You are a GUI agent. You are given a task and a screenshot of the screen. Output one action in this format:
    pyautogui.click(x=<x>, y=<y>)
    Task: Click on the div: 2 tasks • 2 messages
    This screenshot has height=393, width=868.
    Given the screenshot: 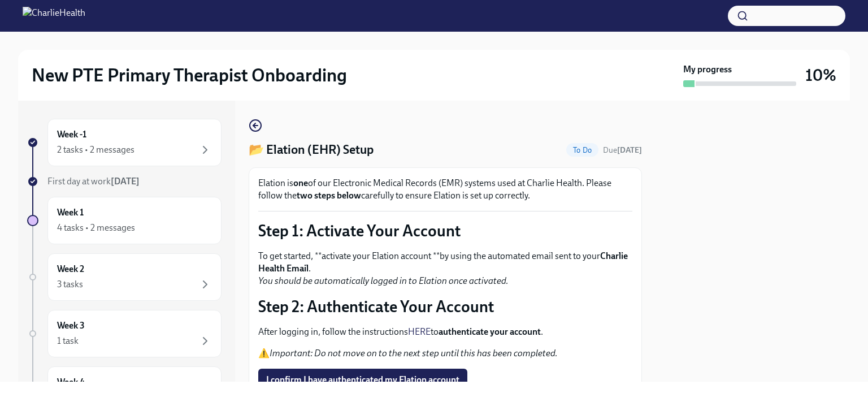 What is the action you would take?
    pyautogui.click(x=96, y=150)
    